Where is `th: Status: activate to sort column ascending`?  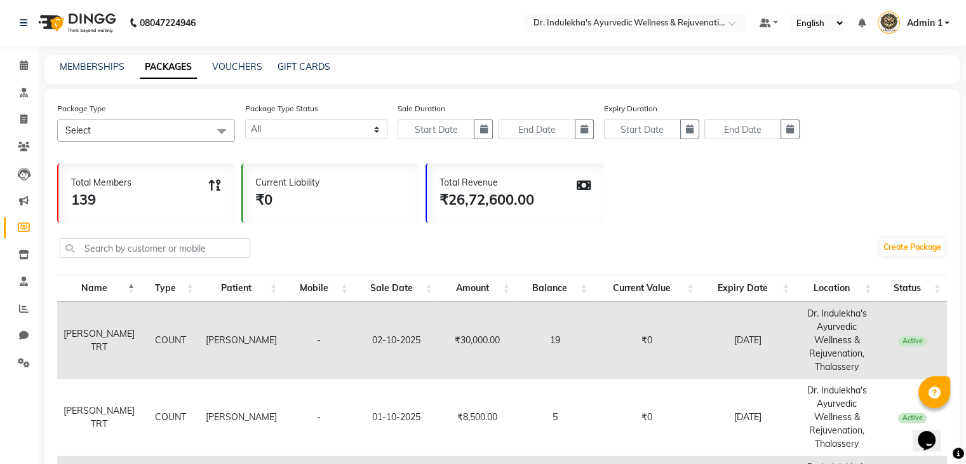 th: Status: activate to sort column ascending is located at coordinates (913, 288).